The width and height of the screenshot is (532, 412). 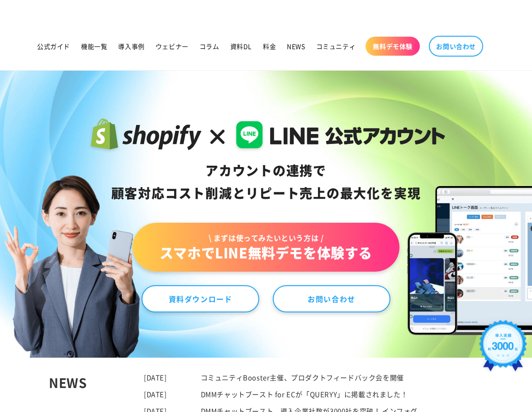 What do you see at coordinates (241, 46) in the screenshot?
I see `span: 資料DL` at bounding box center [241, 46].